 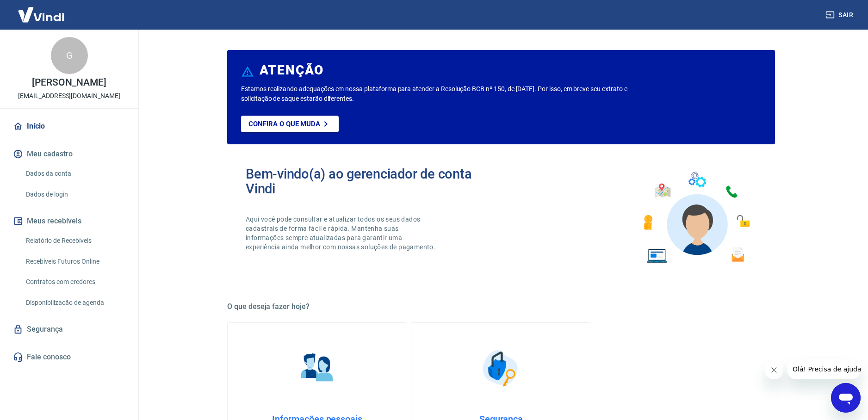 What do you see at coordinates (74, 174) in the screenshot?
I see `a: Dados da conta` at bounding box center [74, 174].